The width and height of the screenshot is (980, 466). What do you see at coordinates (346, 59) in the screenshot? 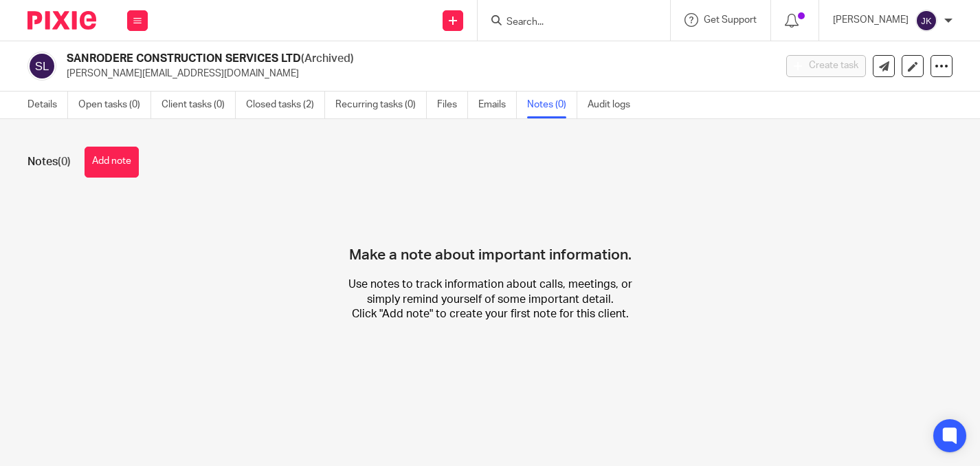
I see `h2: SANRODERE CONSTRUCTION SERVICES LTD` at bounding box center [346, 59].